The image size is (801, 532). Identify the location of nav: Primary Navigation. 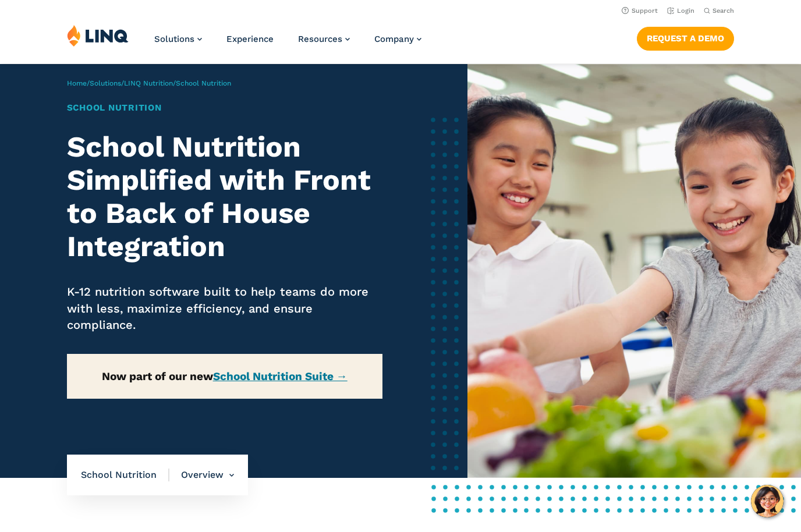
(287, 43).